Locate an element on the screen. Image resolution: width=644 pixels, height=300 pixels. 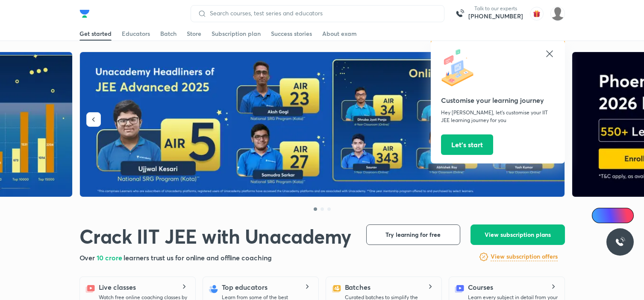
div: Success stories is located at coordinates (291, 34).